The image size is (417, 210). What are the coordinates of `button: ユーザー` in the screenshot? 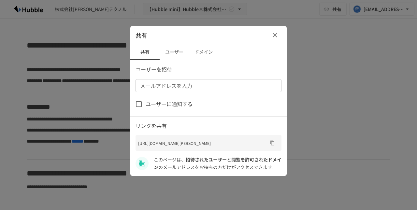 It's located at (174, 52).